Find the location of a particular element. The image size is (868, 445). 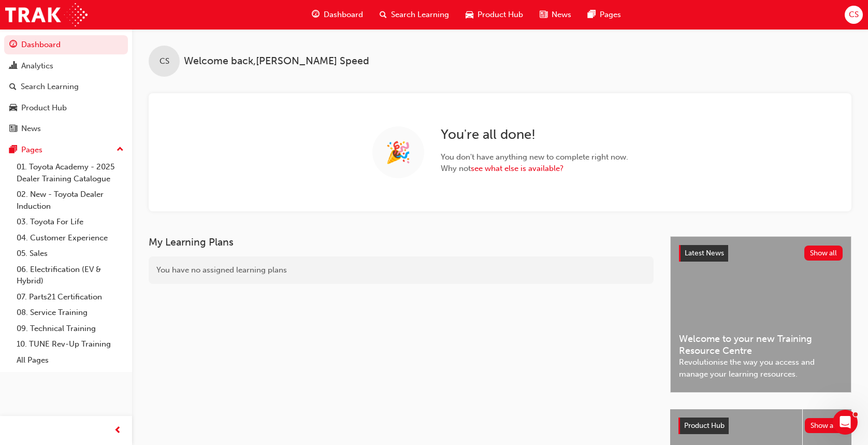

h2: You ' re all done! is located at coordinates (534, 135).